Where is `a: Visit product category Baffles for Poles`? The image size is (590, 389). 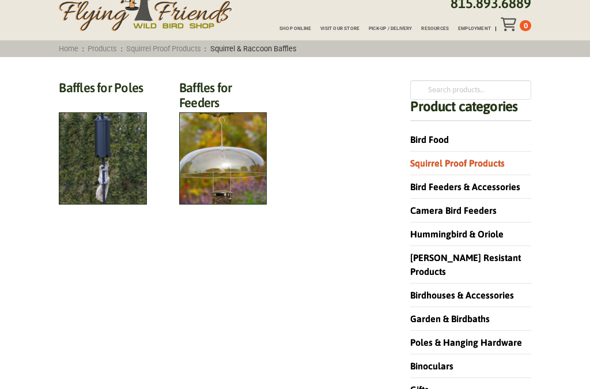
a: Visit product category Baffles for Poles is located at coordinates (103, 143).